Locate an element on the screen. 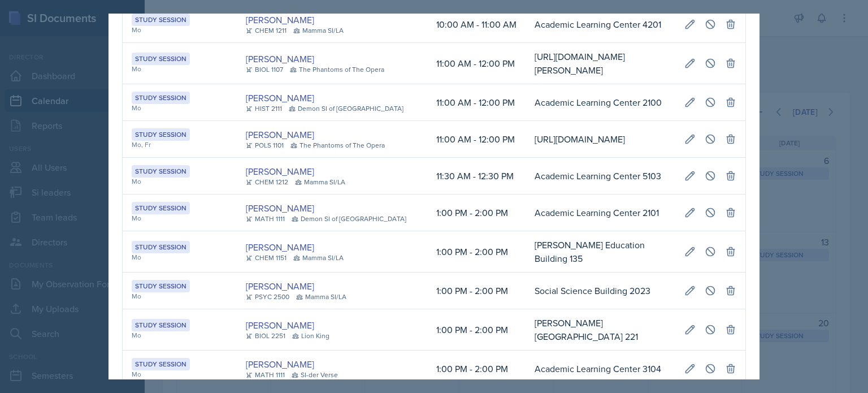 This screenshot has width=868, height=393. div: SI-der Verse is located at coordinates (315, 375).